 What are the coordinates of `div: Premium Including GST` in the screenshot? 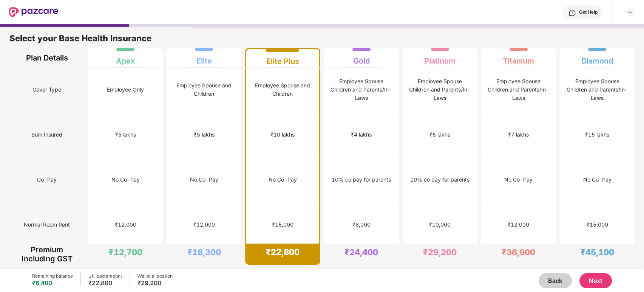 It's located at (47, 254).